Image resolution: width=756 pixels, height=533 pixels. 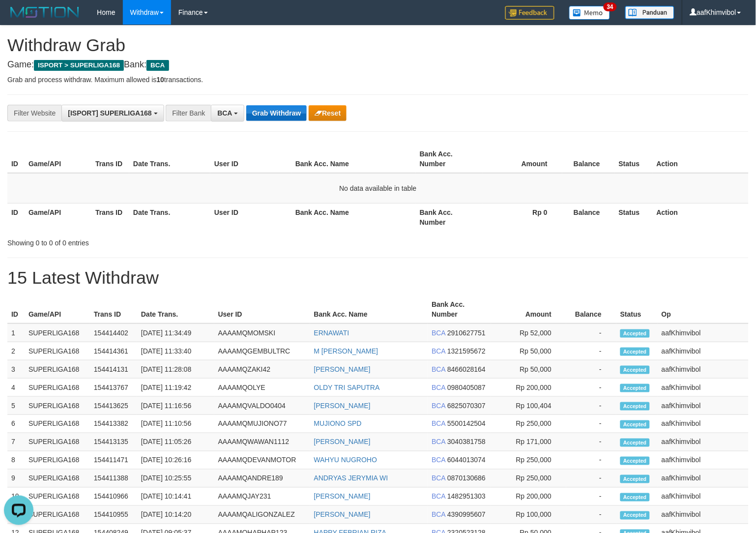 What do you see at coordinates (529, 515) in the screenshot?
I see `td: Rp 100,000` at bounding box center [529, 515].